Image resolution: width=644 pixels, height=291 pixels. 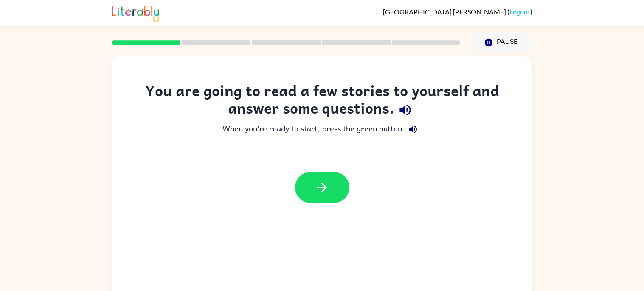 I want to click on div: When you're ready to start, press the green button., so click(x=322, y=129).